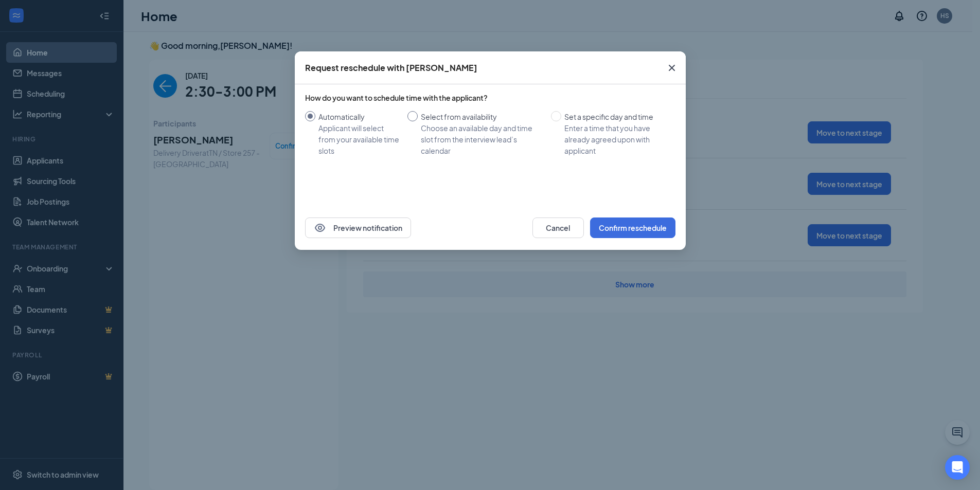  What do you see at coordinates (615, 139) in the screenshot?
I see `div: Enter a time that you have already agreed upon with applicant` at bounding box center [615, 139].